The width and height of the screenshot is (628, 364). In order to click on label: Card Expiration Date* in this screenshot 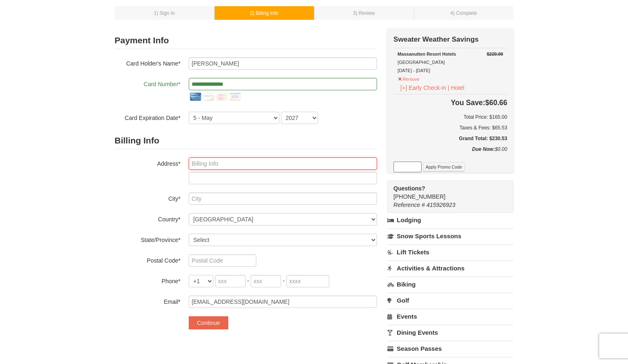, I will do `click(148, 116)`.